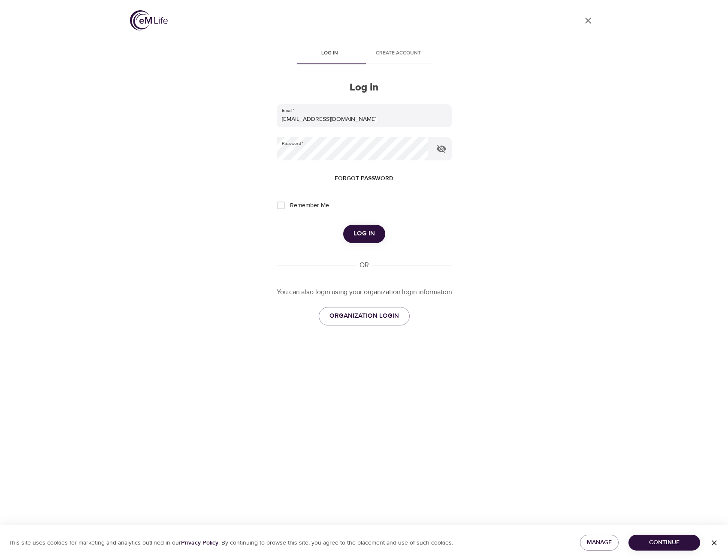  Describe the element at coordinates (309, 205) in the screenshot. I see `span: Remember Me` at that location.